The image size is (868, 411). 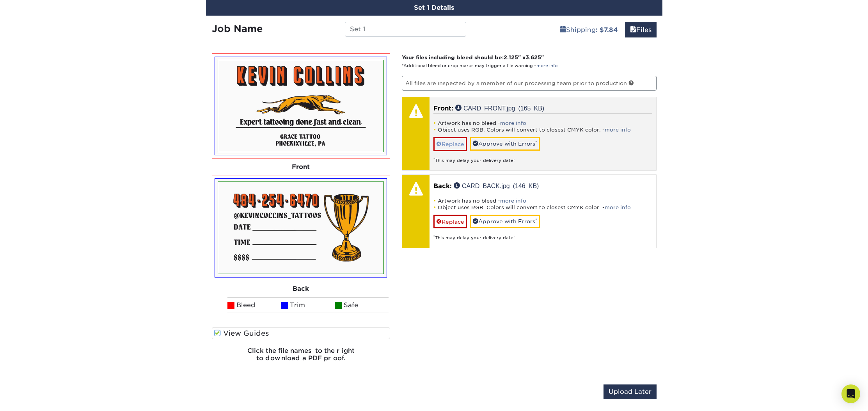 I want to click on span: 3.625, so click(x=533, y=58).